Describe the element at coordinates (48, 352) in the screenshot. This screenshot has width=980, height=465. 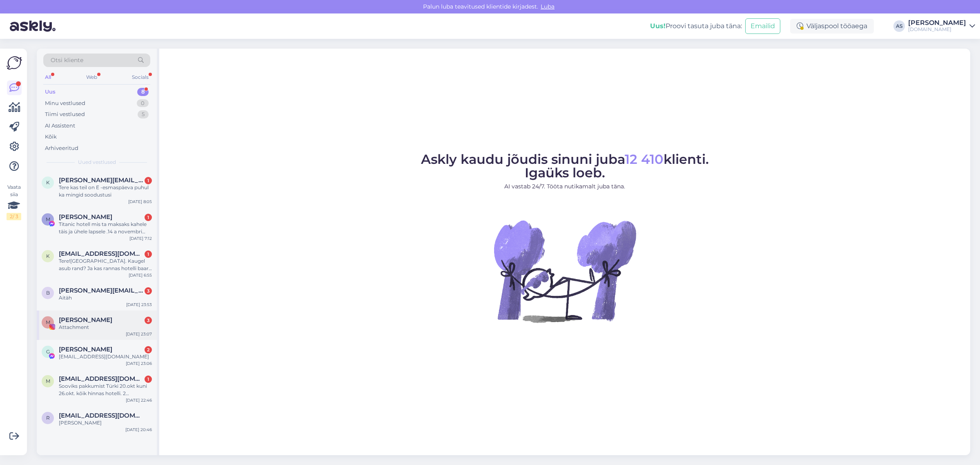
I see `span: G` at that location.